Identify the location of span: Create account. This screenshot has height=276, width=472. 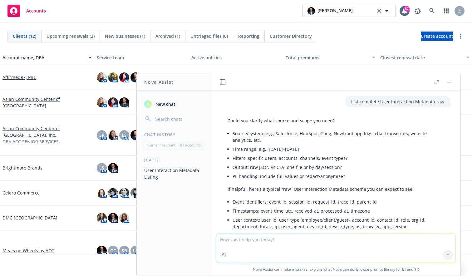
(437, 36).